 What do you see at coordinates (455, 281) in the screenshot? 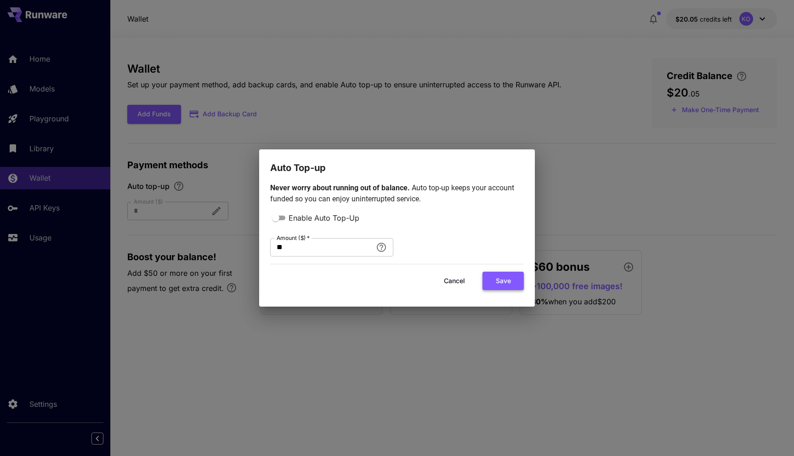
I see `button: Cancel` at bounding box center [455, 281].